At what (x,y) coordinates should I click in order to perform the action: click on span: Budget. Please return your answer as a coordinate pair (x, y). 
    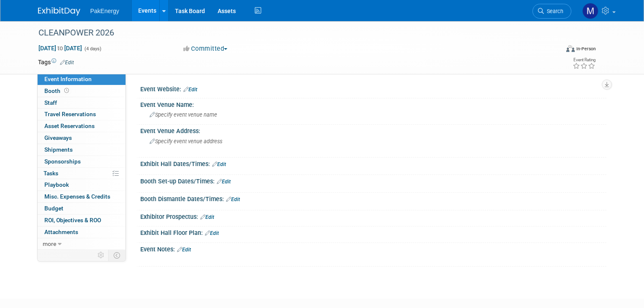
    Looking at the image, I should click on (54, 208).